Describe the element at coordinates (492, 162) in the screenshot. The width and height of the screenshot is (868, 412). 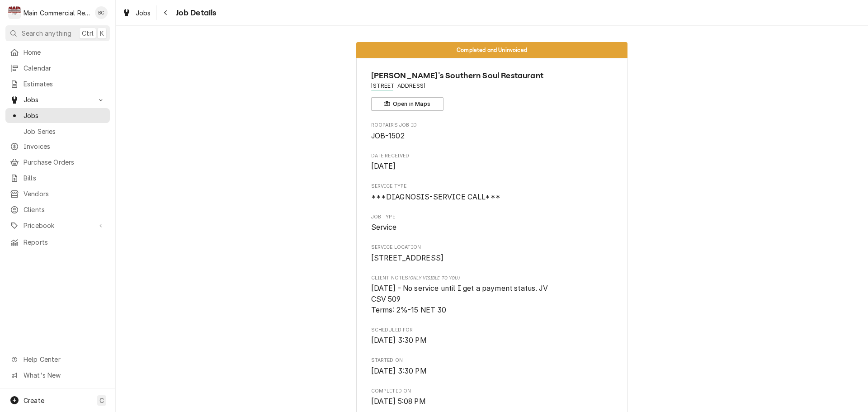
I see `div: Date Received` at that location.